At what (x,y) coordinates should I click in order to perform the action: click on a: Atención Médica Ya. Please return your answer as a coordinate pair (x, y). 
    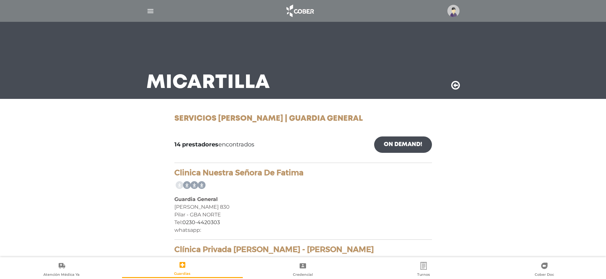
    Looking at the image, I should click on (62, 270).